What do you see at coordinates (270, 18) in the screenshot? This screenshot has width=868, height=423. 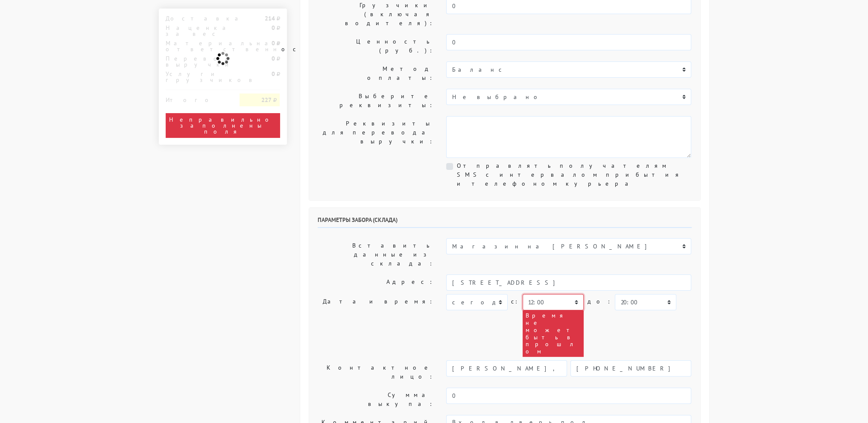 I see `strong: 214` at bounding box center [270, 18].